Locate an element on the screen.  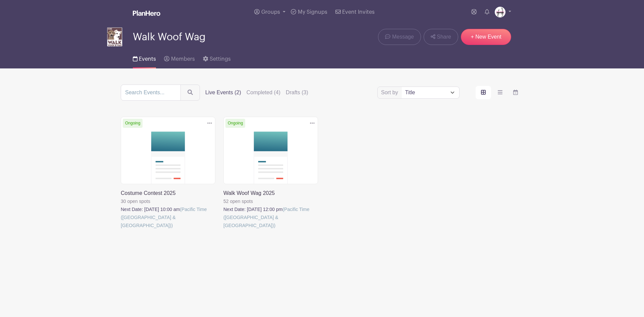
span: My Signups is located at coordinates (312, 12).